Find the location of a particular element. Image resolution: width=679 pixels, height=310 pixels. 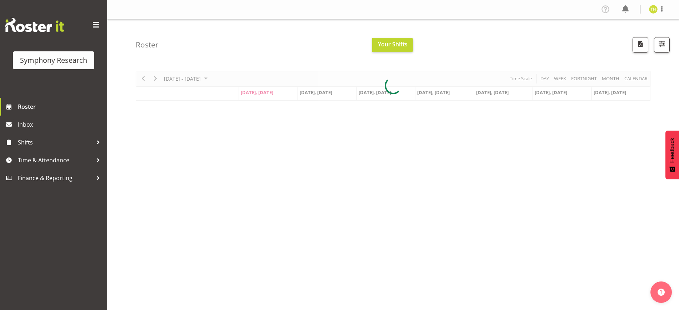

h4: Roster is located at coordinates (147, 45).